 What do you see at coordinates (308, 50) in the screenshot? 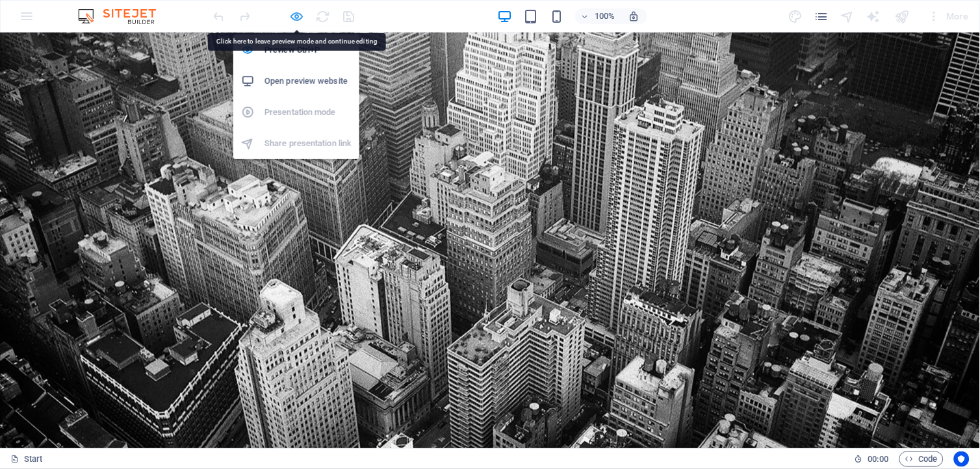
I see `h6: Preview Ctrl+P` at bounding box center [308, 50].